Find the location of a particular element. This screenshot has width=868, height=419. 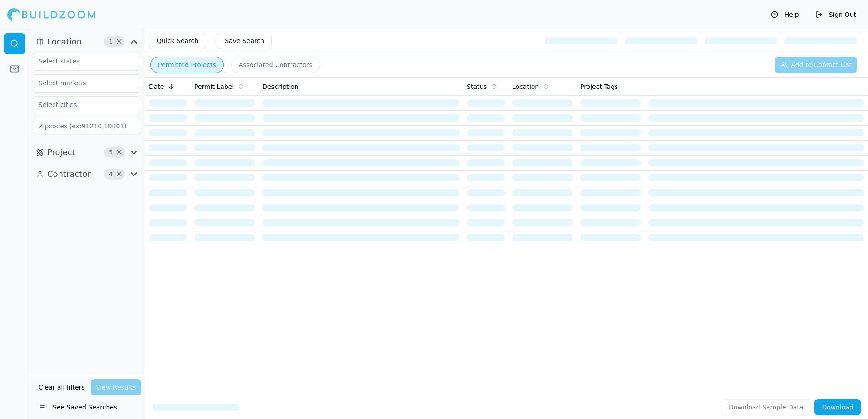

span: Description is located at coordinates (280, 87).